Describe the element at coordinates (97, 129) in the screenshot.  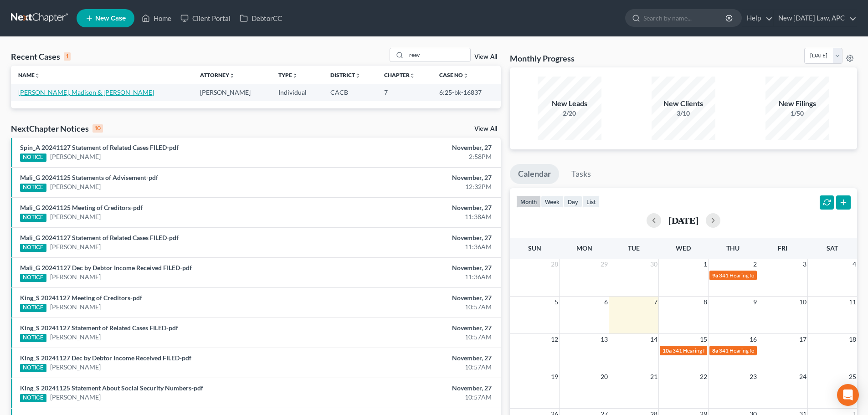
I see `div: 10` at that location.